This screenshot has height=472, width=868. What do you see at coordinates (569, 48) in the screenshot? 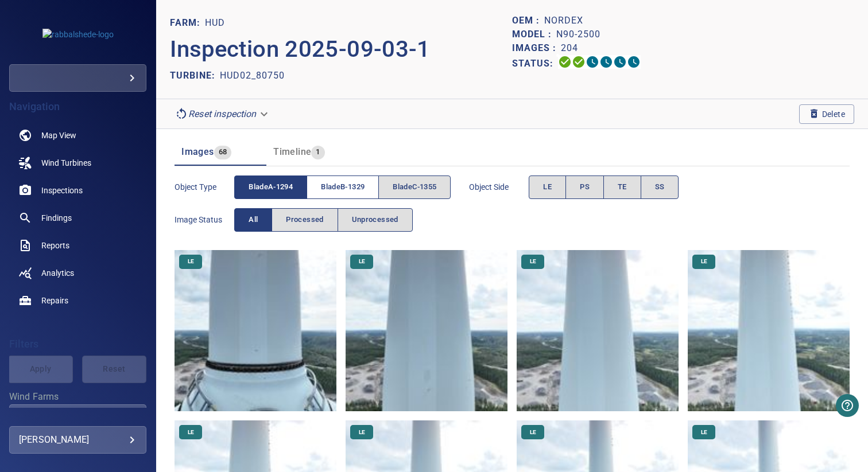
I see `p: 204` at bounding box center [569, 48].